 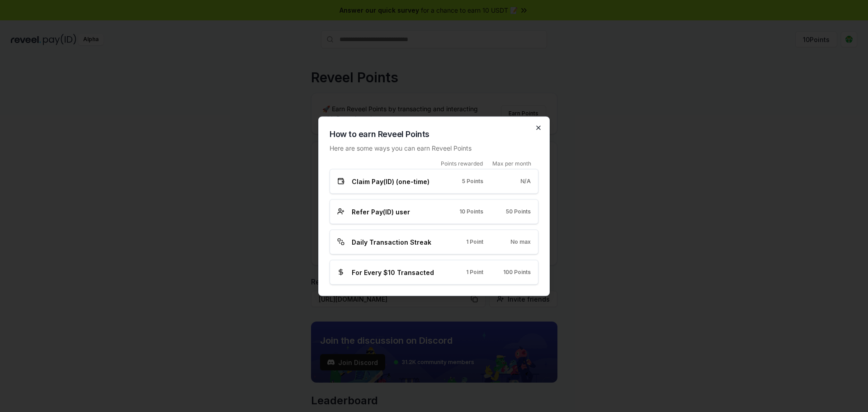 What do you see at coordinates (520, 242) in the screenshot?
I see `span: No max` at bounding box center [520, 242].